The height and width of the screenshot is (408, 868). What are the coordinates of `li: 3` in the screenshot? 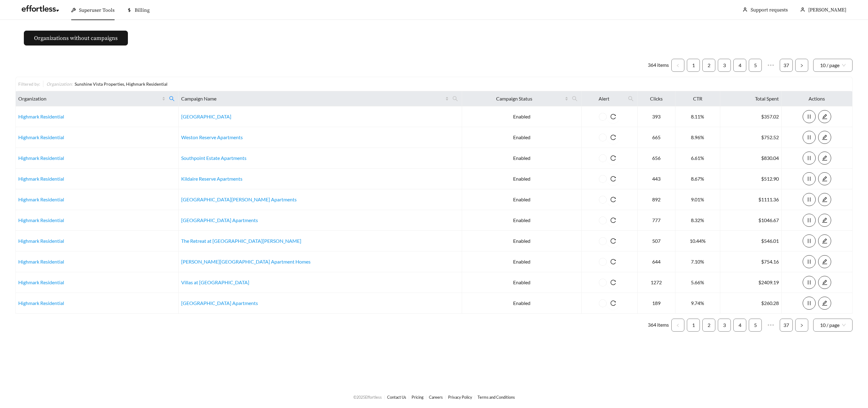 It's located at (724, 325).